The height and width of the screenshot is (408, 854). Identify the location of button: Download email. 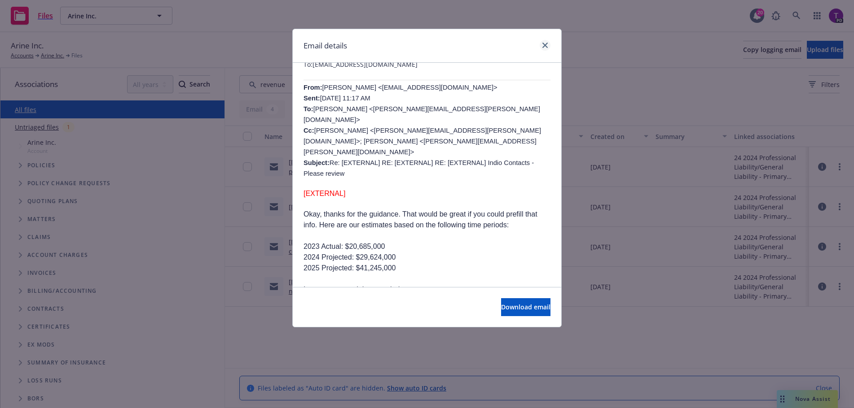
(526, 307).